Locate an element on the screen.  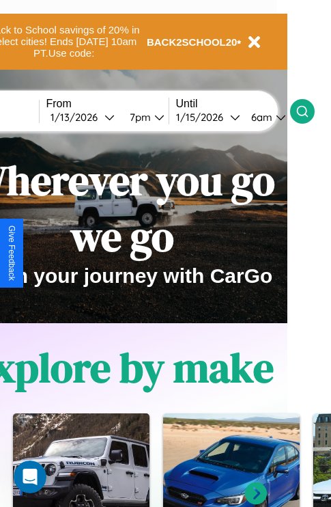
label: Until is located at coordinates (233, 104).